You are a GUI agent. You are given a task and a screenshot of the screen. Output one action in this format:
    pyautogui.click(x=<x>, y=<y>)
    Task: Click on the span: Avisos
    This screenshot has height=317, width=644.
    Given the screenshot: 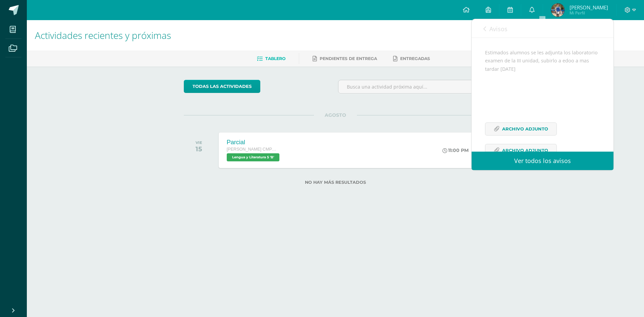 What is the action you would take?
    pyautogui.click(x=499, y=29)
    